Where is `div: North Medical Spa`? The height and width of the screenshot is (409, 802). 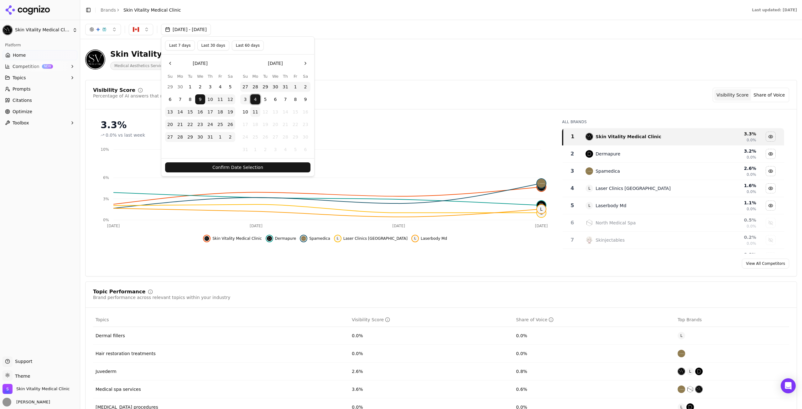 div: North Medical Spa is located at coordinates (615, 223).